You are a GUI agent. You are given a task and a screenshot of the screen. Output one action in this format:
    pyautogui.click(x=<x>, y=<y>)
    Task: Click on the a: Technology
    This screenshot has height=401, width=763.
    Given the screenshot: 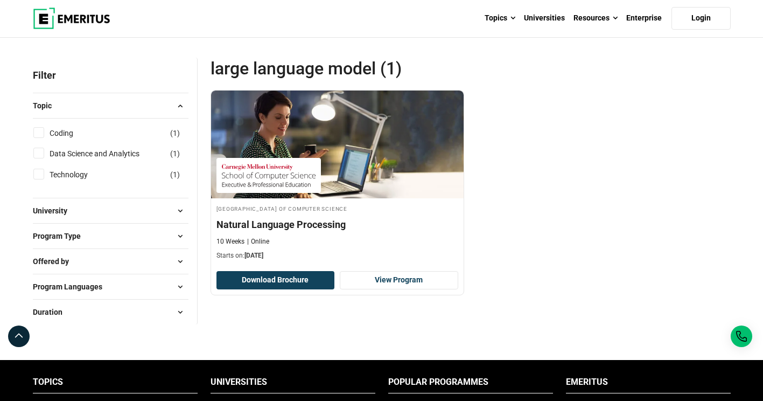 What is the action you would take?
    pyautogui.click(x=79, y=174)
    